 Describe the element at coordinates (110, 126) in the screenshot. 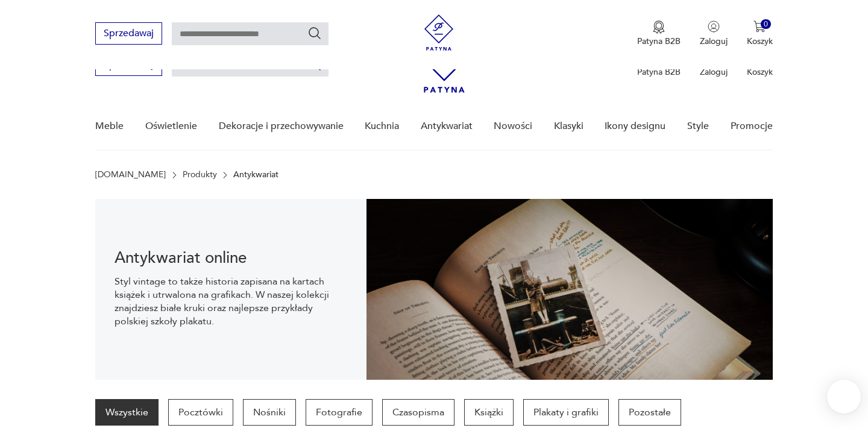

I see `a: Meble` at that location.